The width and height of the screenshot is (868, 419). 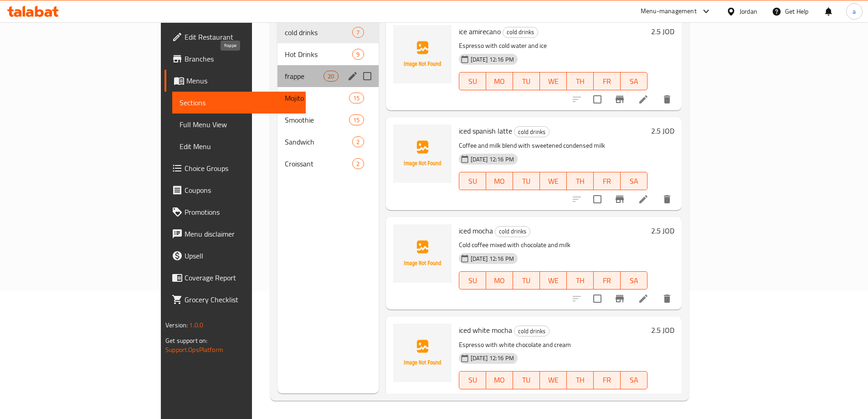 I want to click on p: Coffee and milk blend with sweetened condensed milk, so click(x=553, y=145).